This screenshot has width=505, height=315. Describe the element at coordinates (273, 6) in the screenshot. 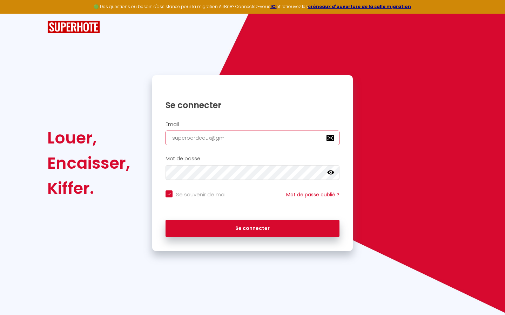

I see `strong: ICI` at that location.